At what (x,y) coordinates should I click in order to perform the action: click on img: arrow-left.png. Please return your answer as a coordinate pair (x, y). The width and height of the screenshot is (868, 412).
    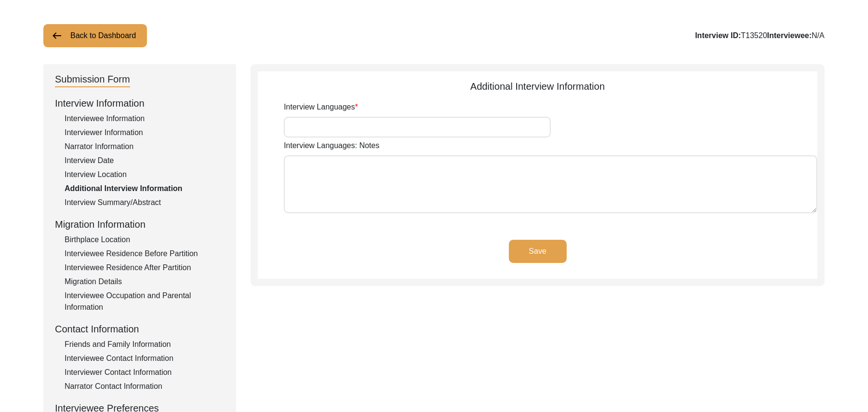
    Looking at the image, I should click on (56, 36).